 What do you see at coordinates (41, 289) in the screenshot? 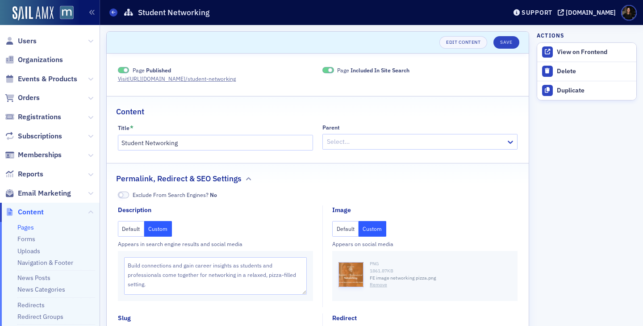
I see `a: News Categories` at bounding box center [41, 289].